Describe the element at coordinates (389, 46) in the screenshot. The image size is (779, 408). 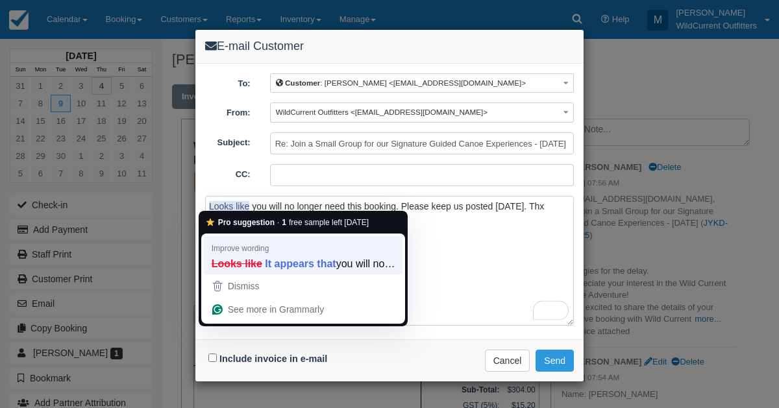
I see `h4: E-mail Customer` at that location.